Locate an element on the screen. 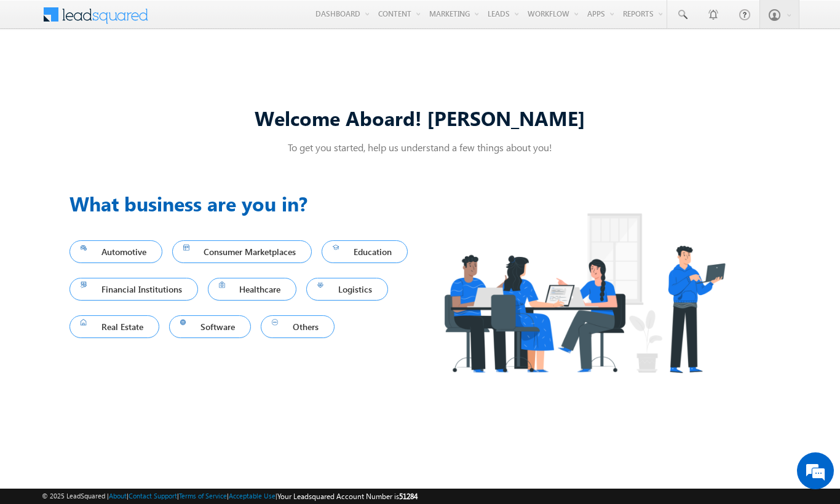  span: Your Leadsquared Account Number is is located at coordinates (347, 497).